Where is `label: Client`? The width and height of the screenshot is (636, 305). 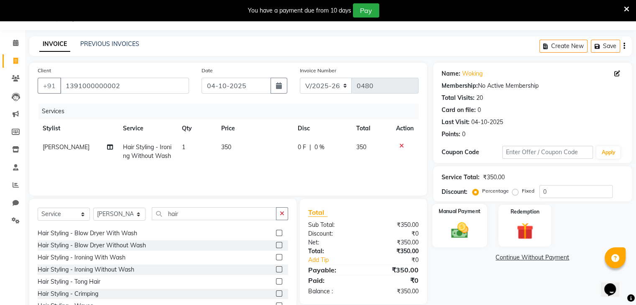
label: Client is located at coordinates (44, 71).